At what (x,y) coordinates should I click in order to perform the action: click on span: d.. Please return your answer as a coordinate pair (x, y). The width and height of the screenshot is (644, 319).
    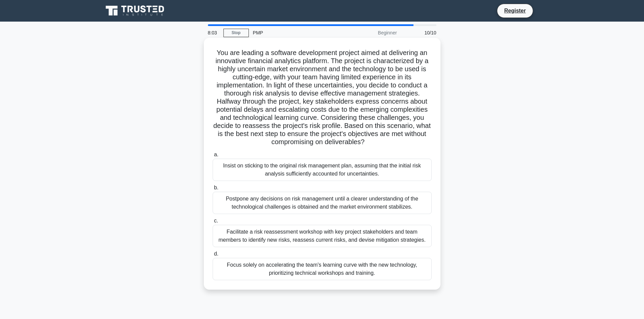
    Looking at the image, I should click on (216, 254).